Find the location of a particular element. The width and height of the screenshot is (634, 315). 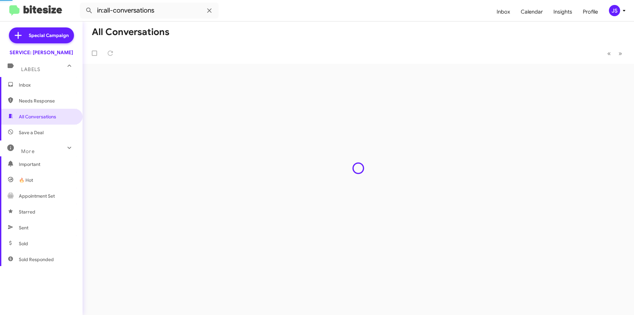

span: All Conversations is located at coordinates (37, 117).